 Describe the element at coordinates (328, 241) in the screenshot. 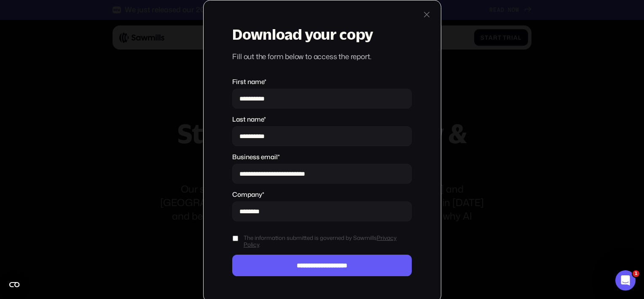

I see `span: The information submitted is governed by Sawmills .` at that location.